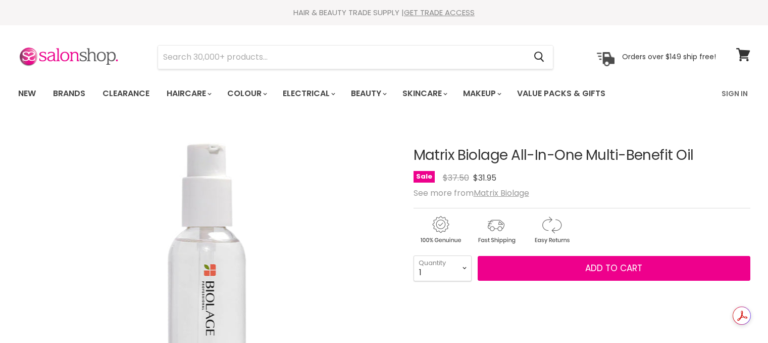  Describe the element at coordinates (471, 192) in the screenshot. I see `span: See more from` at that location.